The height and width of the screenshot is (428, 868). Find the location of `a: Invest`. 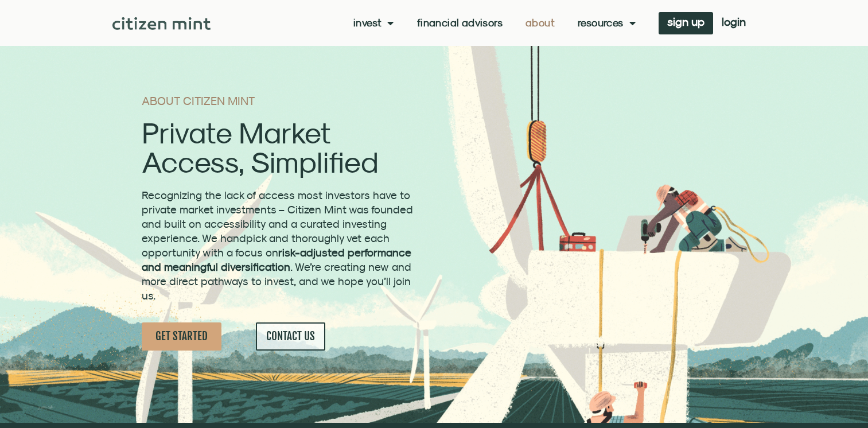

a: Invest is located at coordinates (374, 23).